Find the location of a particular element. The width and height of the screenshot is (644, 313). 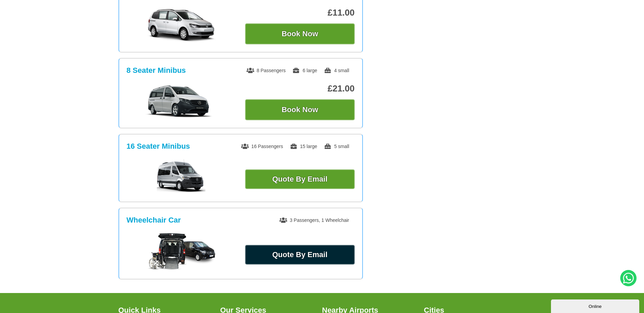

h3: 16 Seater Minibus is located at coordinates (158, 146).